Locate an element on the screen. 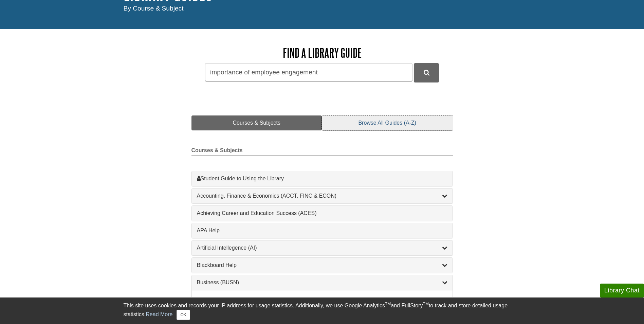 The image size is (644, 324). a: Blackboard Help is located at coordinates (322, 265).